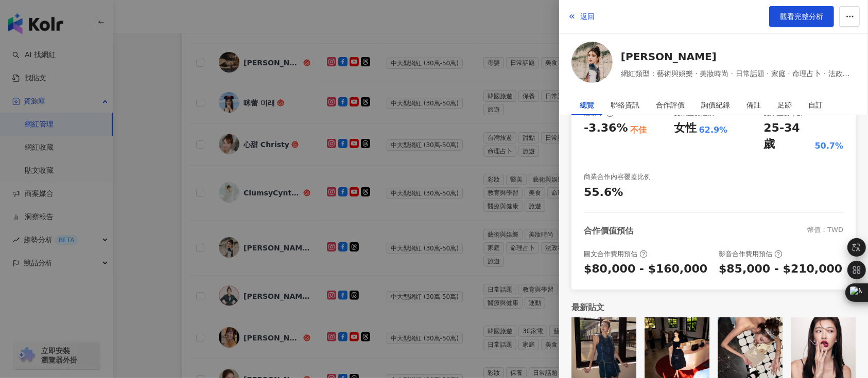 The width and height of the screenshot is (868, 378). I want to click on div: 合作價值預估, so click(608, 231).